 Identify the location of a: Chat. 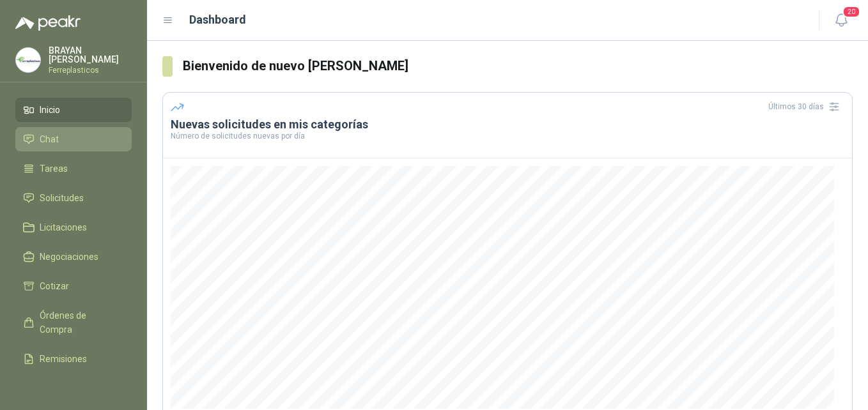
(73, 139).